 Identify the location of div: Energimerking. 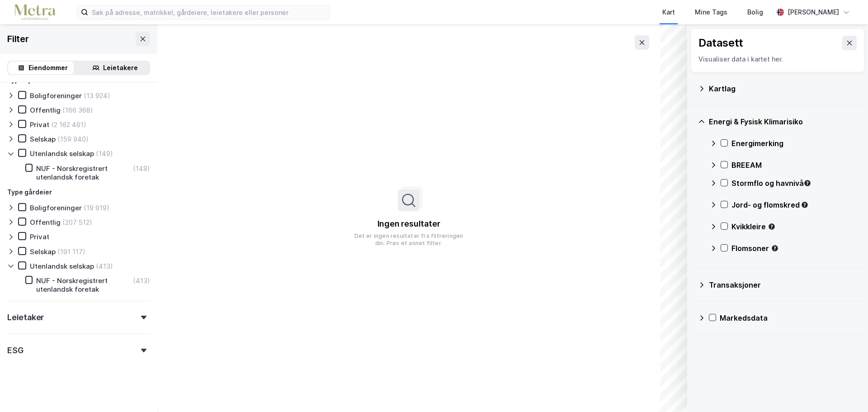
(794, 143).